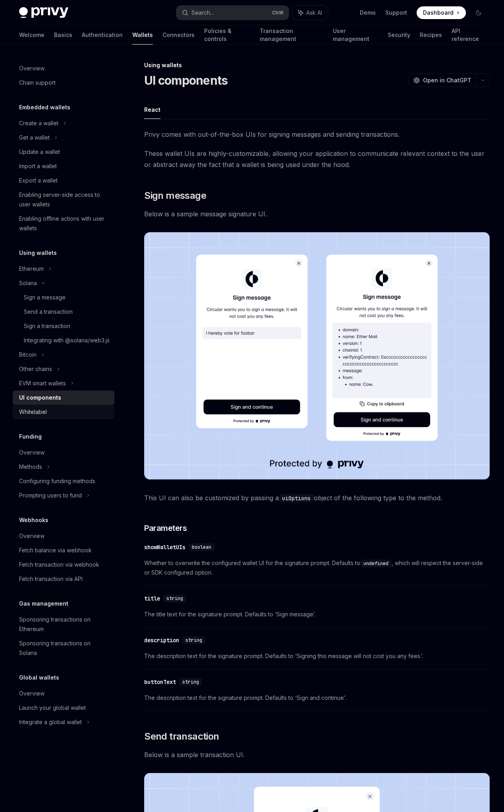  What do you see at coordinates (317, 356) in the screenshot?
I see `img: images/Sign.png` at bounding box center [317, 356].